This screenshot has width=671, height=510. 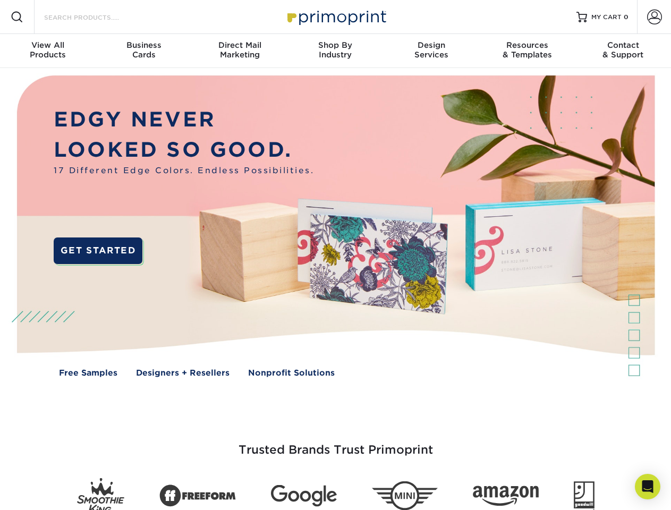 I want to click on div: Marketing, so click(x=240, y=50).